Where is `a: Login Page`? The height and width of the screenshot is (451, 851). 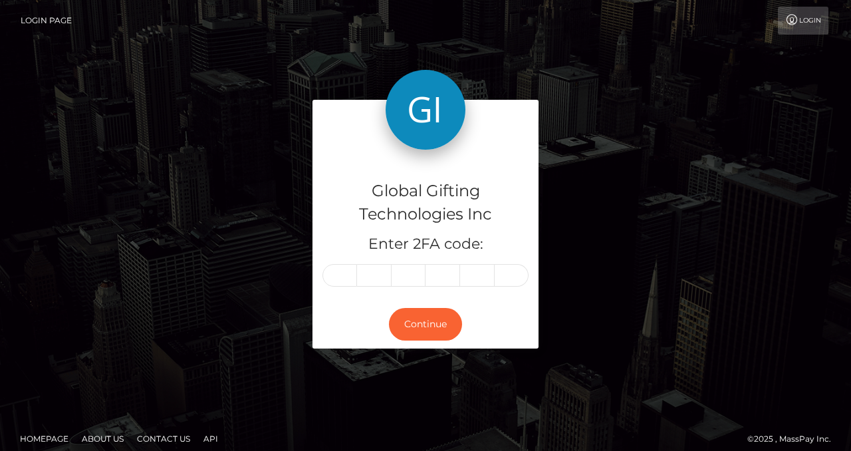 a: Login Page is located at coordinates (46, 21).